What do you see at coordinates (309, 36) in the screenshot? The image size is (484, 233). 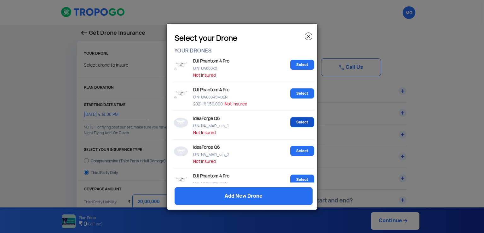 I see `img: close` at bounding box center [309, 36].